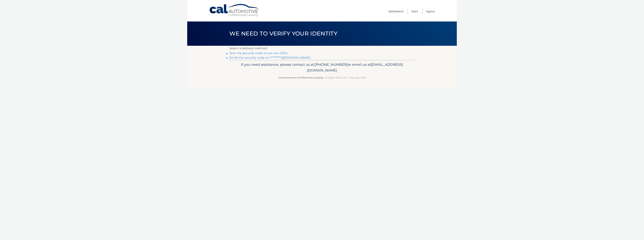 The image size is (644, 240). Describe the element at coordinates (301, 78) in the screenshot. I see `strong: Cal Automotive Certified Auto Leasing` at that location.